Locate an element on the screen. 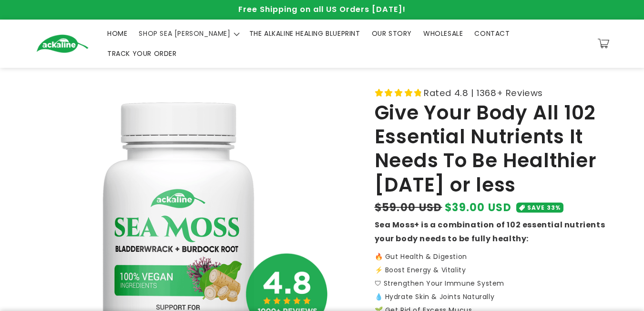  s: $59.00 USD is located at coordinates (409, 207).